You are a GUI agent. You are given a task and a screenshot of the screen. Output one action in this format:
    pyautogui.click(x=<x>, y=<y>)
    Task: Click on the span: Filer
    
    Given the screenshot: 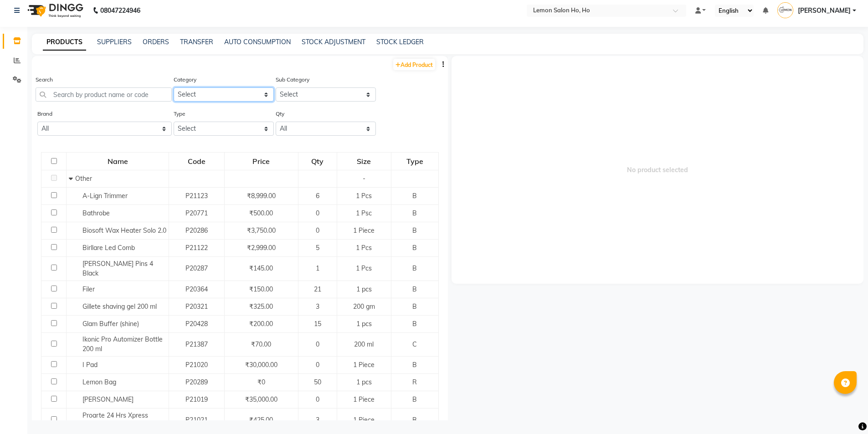 What is the action you would take?
    pyautogui.click(x=89, y=289)
    